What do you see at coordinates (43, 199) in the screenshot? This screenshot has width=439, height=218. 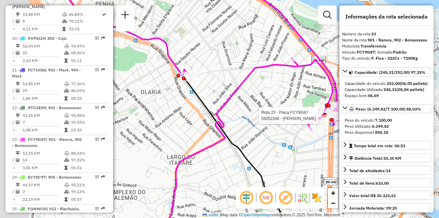 I see `td: 22,19 KM` at bounding box center [43, 199].